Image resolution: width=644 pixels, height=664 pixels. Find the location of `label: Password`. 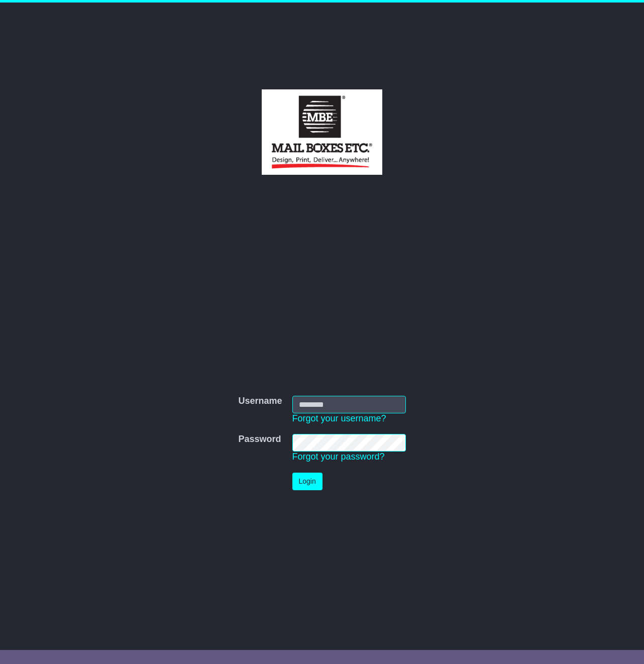

label: Password is located at coordinates (259, 440).